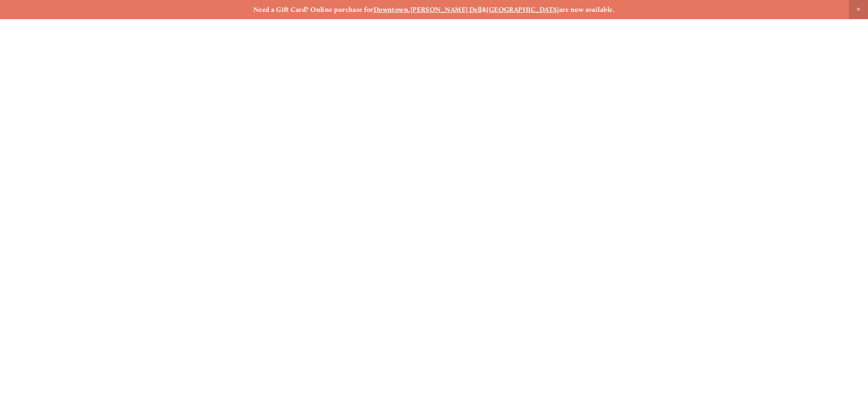 This screenshot has height=419, width=868. Describe the element at coordinates (314, 10) in the screenshot. I see `strong: Need a Gift Card? Online purchase for` at that location.